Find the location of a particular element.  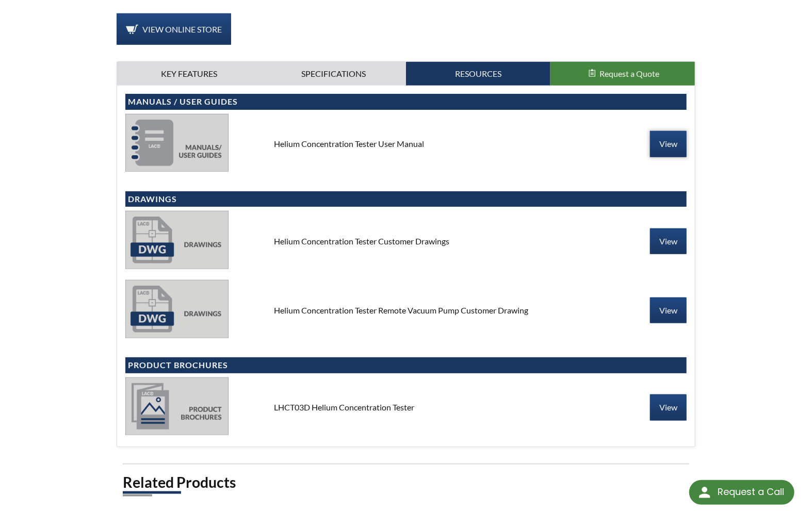

div: Helium Concentration Tester Remote Vacuum Pump Customer Drawing is located at coordinates (406, 311).